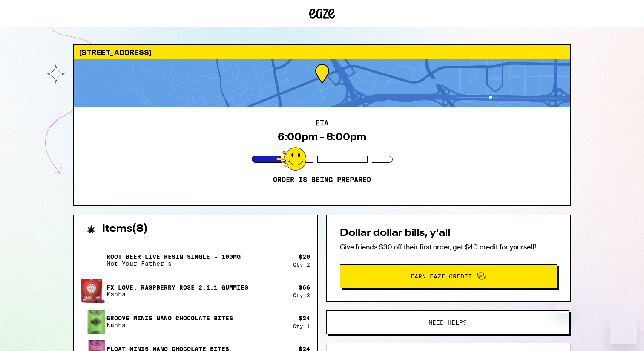 This screenshot has height=351, width=644. Describe the element at coordinates (173, 263) in the screenshot. I see `p: Not Your Father's` at that location.